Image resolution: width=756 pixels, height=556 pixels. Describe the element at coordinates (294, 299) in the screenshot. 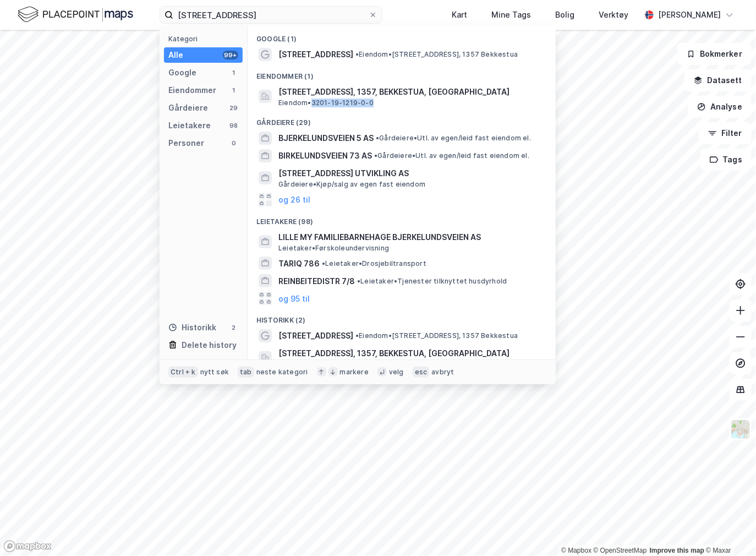

I see `button: og 95 til` at that location.